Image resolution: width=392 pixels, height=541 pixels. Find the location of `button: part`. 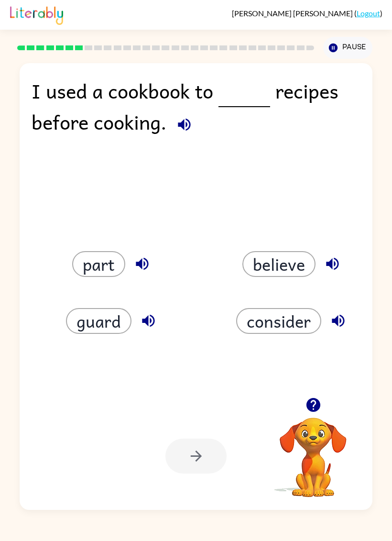

button: part is located at coordinates (99, 264).